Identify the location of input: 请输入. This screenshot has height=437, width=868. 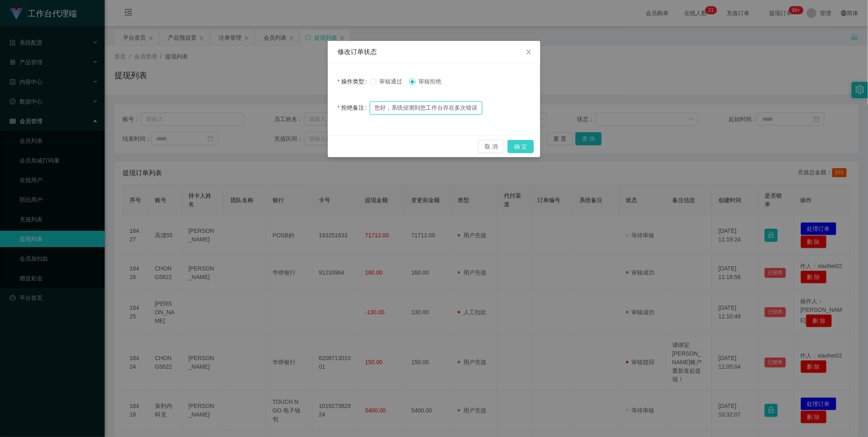
(426, 108).